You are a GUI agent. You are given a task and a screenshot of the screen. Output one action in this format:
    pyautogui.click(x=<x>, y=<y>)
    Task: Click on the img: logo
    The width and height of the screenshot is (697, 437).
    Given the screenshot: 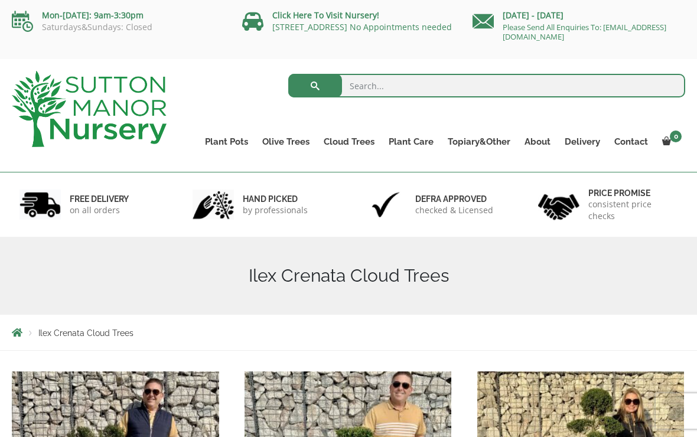 What is the action you would take?
    pyautogui.click(x=89, y=109)
    